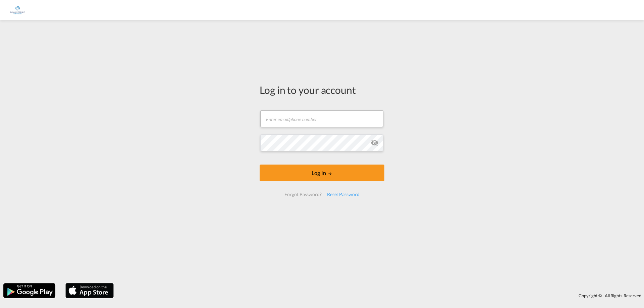 The width and height of the screenshot is (644, 308). What do you see at coordinates (343, 195) in the screenshot?
I see `div: Reset Password` at bounding box center [343, 195].